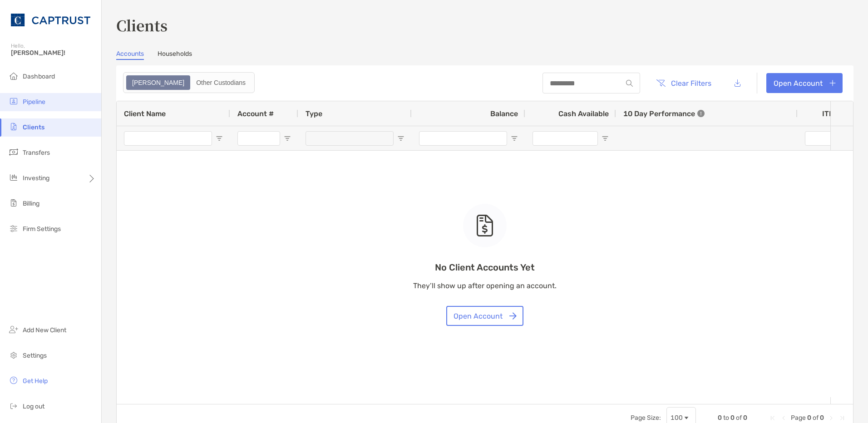 The image size is (868, 423). Describe the element at coordinates (629, 83) in the screenshot. I see `img: input icon` at that location.